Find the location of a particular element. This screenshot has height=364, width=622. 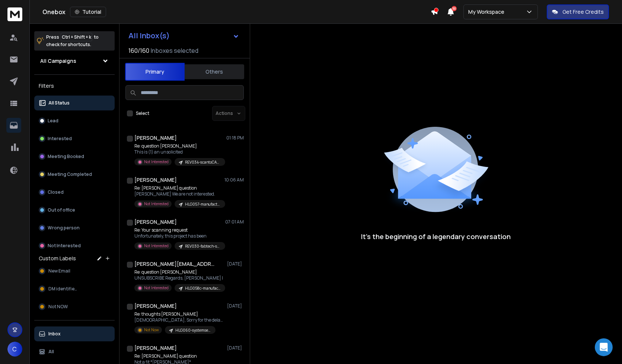

button: Lead is located at coordinates (75, 121).